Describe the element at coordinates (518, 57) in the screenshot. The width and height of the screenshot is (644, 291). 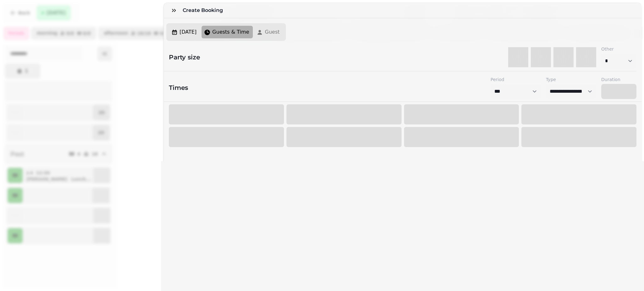
I see `span: 2` at that location.